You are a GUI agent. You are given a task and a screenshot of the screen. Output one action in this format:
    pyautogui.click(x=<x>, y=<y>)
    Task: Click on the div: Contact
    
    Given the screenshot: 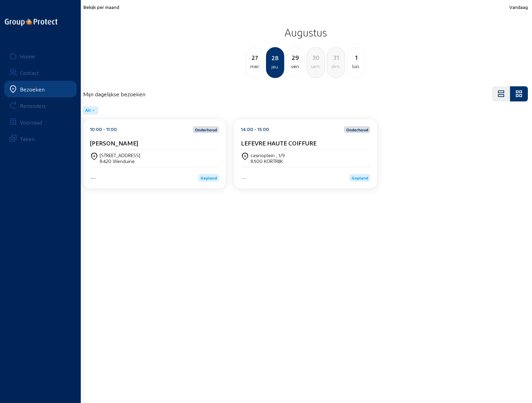 What is the action you would take?
    pyautogui.click(x=29, y=72)
    